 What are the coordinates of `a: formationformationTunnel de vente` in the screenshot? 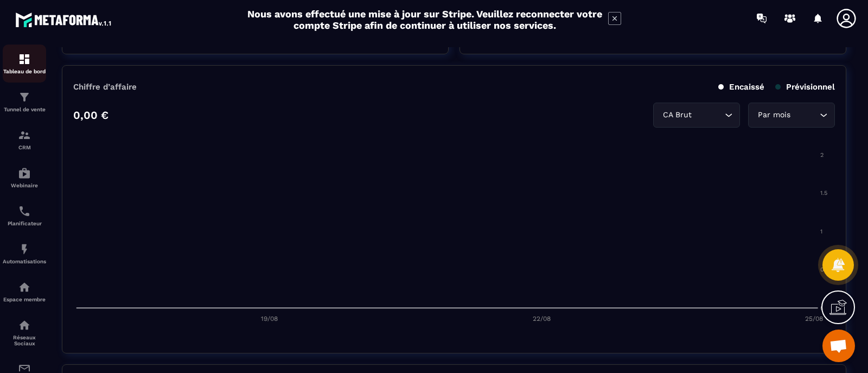 It's located at (24, 101).